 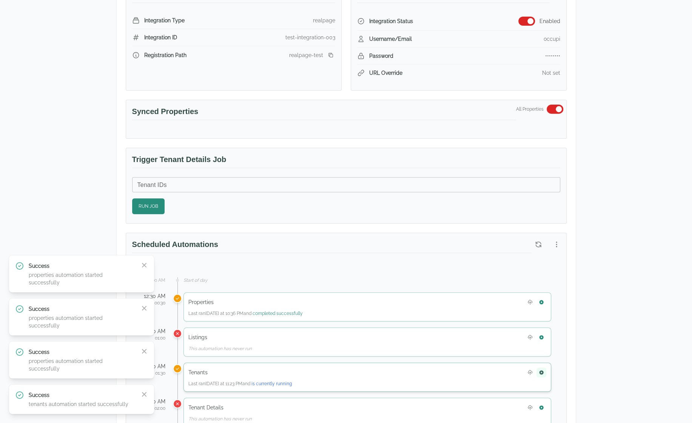 I want to click on h5: Tenant Details, so click(x=206, y=408).